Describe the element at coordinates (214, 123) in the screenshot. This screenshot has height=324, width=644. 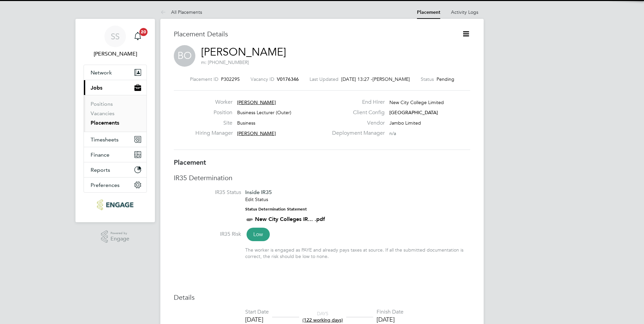
I see `label: Site` at that location.